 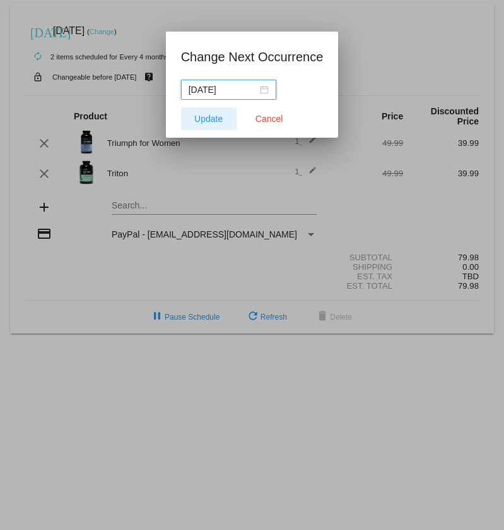 What do you see at coordinates (252, 57) in the screenshot?
I see `h1: Change Next Occurrence` at bounding box center [252, 57].